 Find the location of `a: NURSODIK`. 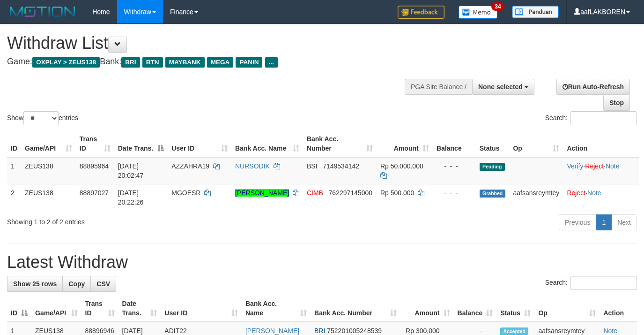

a: NURSODIK is located at coordinates (252, 166).